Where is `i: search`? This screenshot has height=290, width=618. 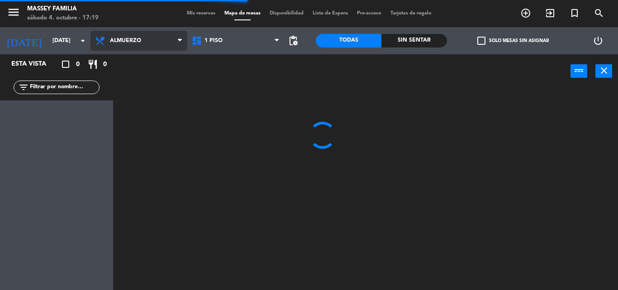
i: search is located at coordinates (599, 13).